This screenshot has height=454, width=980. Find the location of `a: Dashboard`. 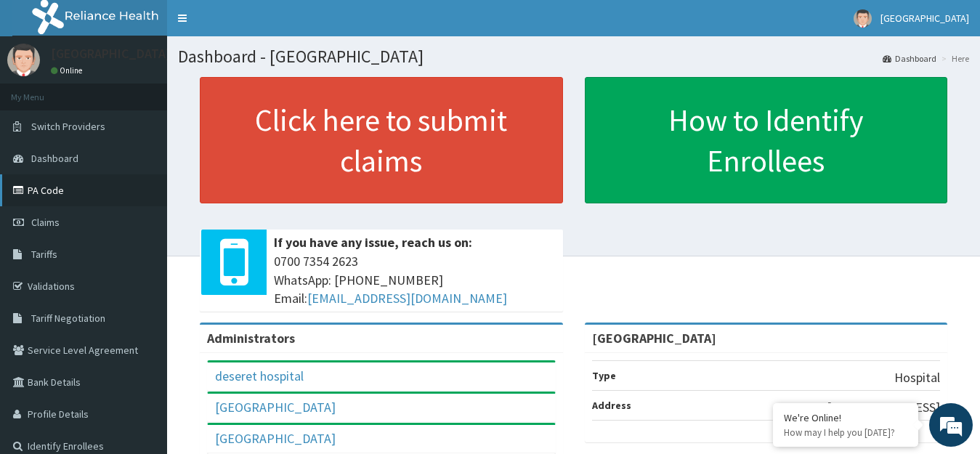

a: Dashboard is located at coordinates (910, 58).